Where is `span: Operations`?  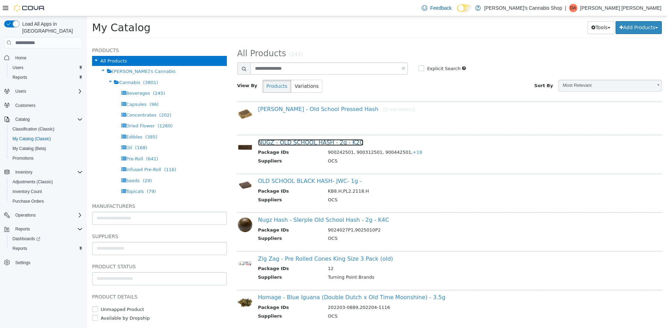 span: Operations is located at coordinates (25, 215).